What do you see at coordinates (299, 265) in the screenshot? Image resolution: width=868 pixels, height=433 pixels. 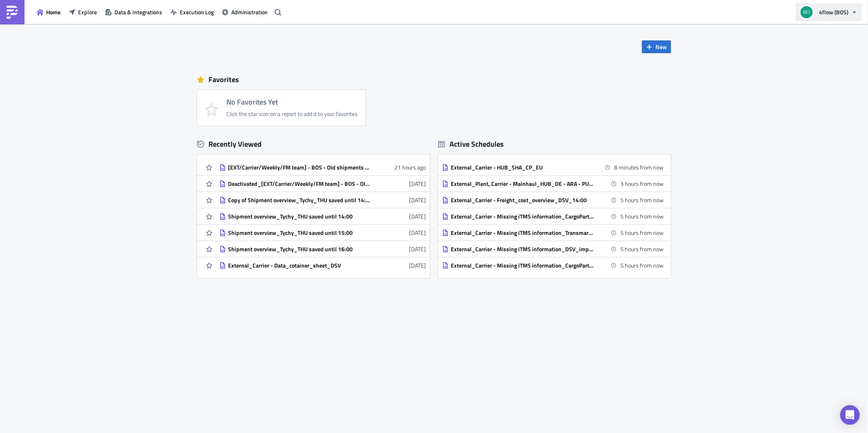 I see `div: External_Carrier - Data_cotainer_sheet_DSV` at bounding box center [299, 265].